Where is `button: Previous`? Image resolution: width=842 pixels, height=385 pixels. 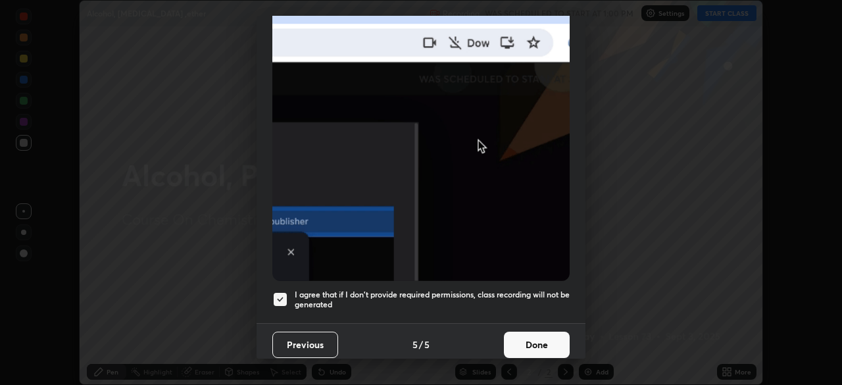
button: Previous is located at coordinates (305, 345).